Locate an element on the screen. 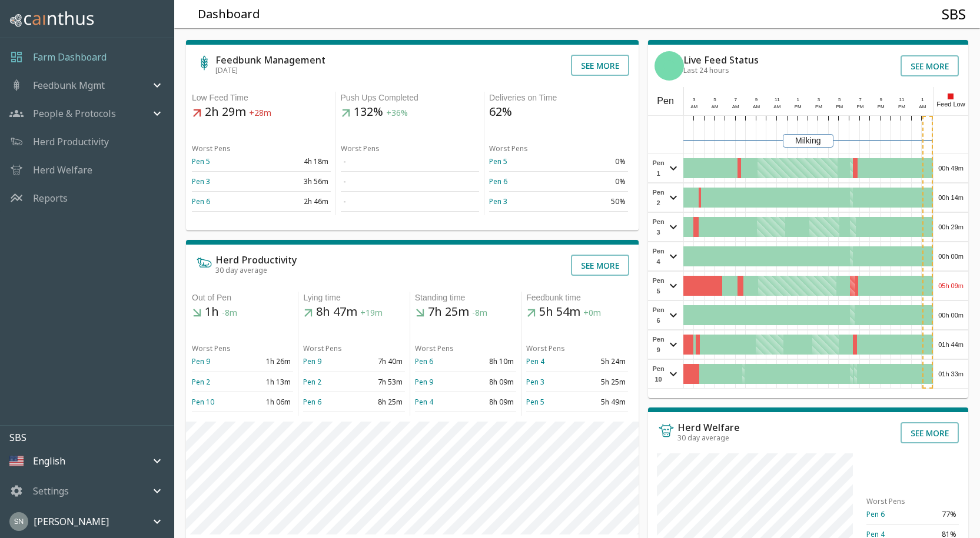  span: Pen 9 is located at coordinates (658, 345).